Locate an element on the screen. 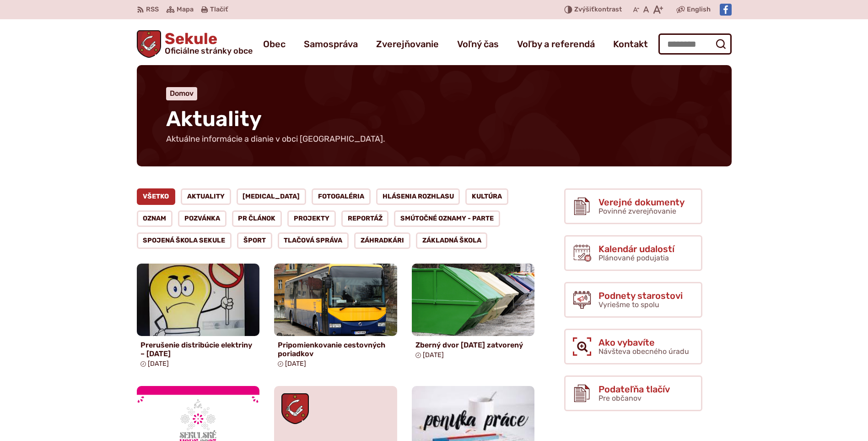  a: Základná škola is located at coordinates (451, 240).